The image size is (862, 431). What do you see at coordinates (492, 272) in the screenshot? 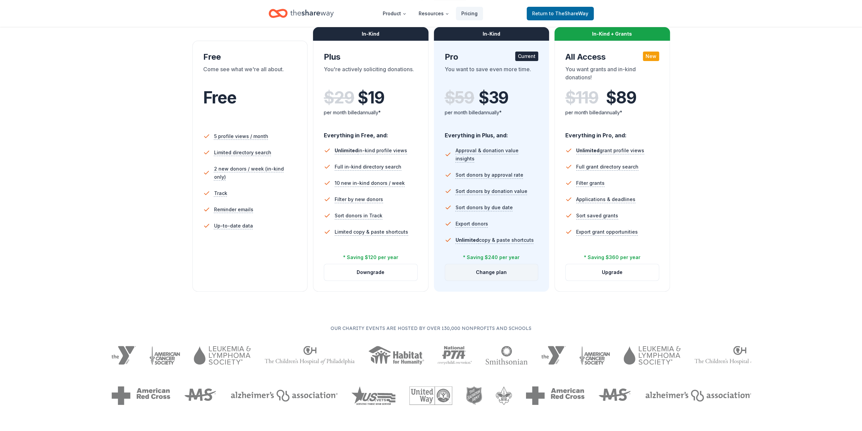
I see `button: Change plan` at bounding box center [492, 272].